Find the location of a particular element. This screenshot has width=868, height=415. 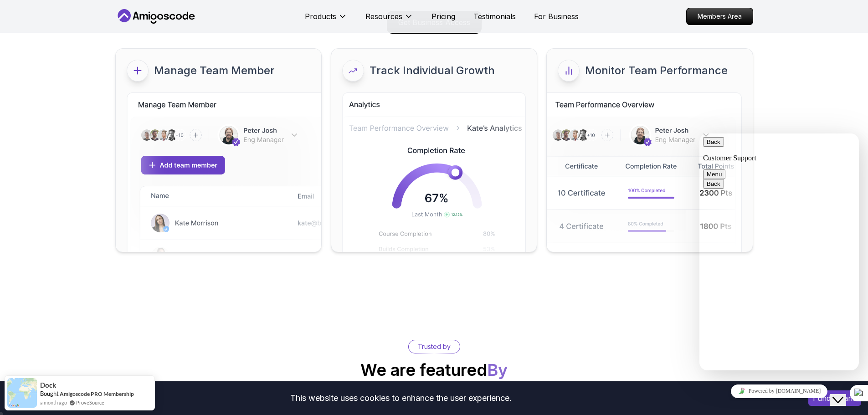

div: secondary is located at coordinates (79, 40).